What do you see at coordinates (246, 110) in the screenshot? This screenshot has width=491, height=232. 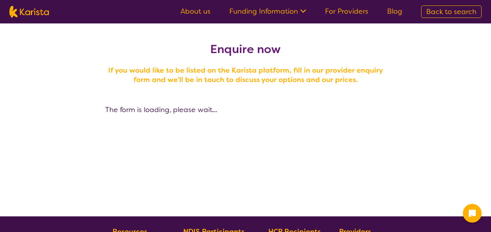 I see `p: The form is loading, please wait...` at bounding box center [246, 110].